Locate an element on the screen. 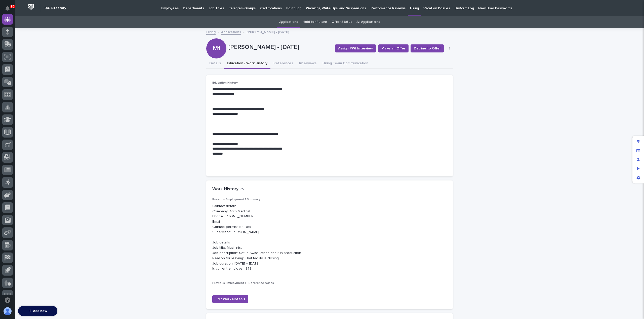 The height and width of the screenshot is (319, 644). span: Education History is located at coordinates (225, 83).